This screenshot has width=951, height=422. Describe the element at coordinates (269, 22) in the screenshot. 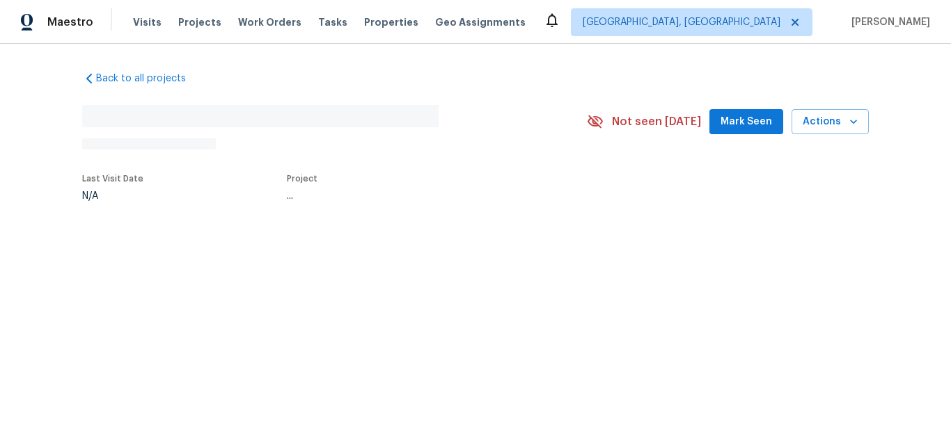

I see `span: Work Orders` at that location.